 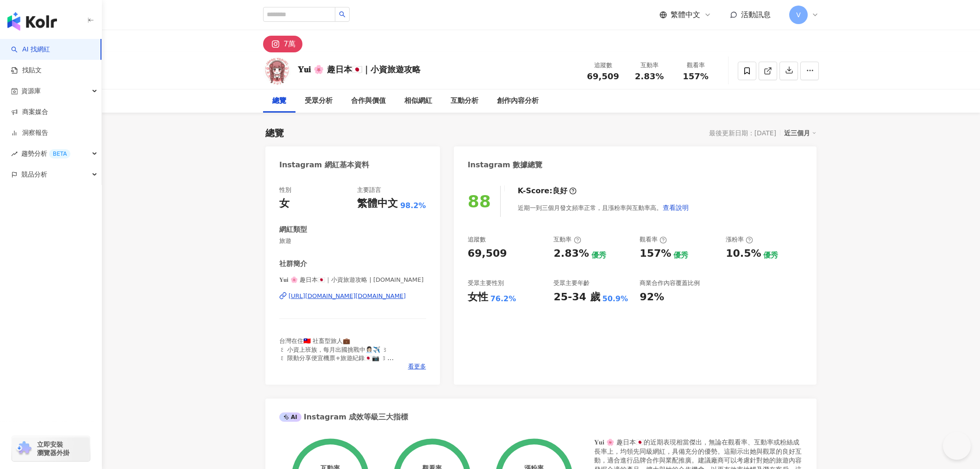 I want to click on div: Instagram 網紅基本資料, so click(x=324, y=165).